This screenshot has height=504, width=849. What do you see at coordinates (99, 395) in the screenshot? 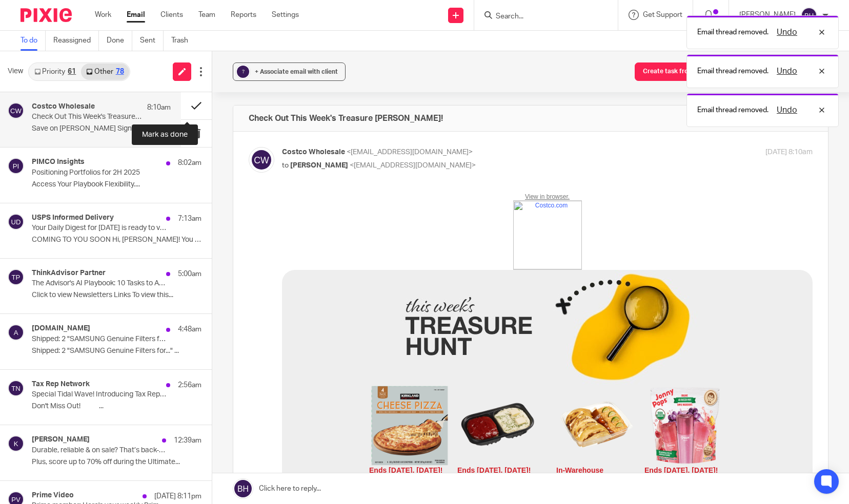
I see `p: Special Tidal Wave! Introducing Tax Rep IQ!` at bounding box center [99, 395].